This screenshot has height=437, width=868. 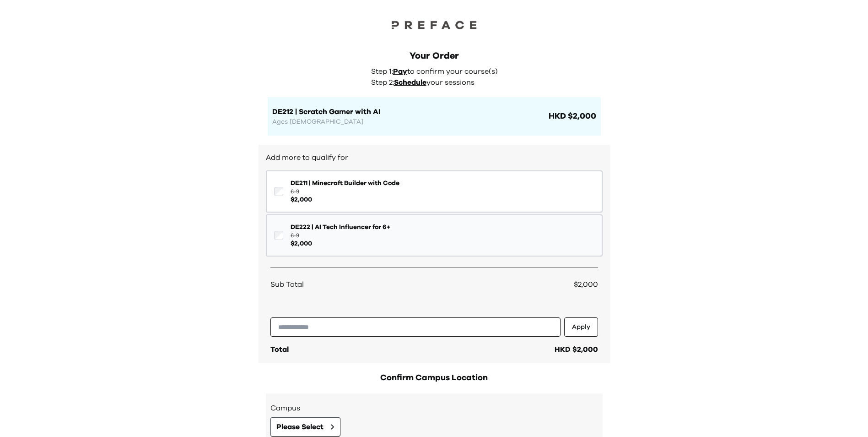 I want to click on img: Preface Logo, so click(x=434, y=25).